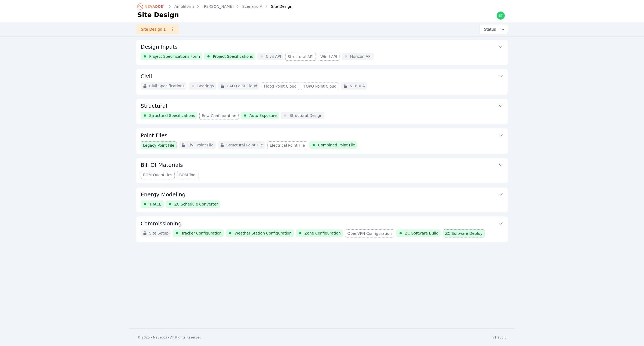 The width and height of the screenshot is (644, 346). What do you see at coordinates (162, 165) in the screenshot?
I see `h3: Bill Of Materials` at bounding box center [162, 165].